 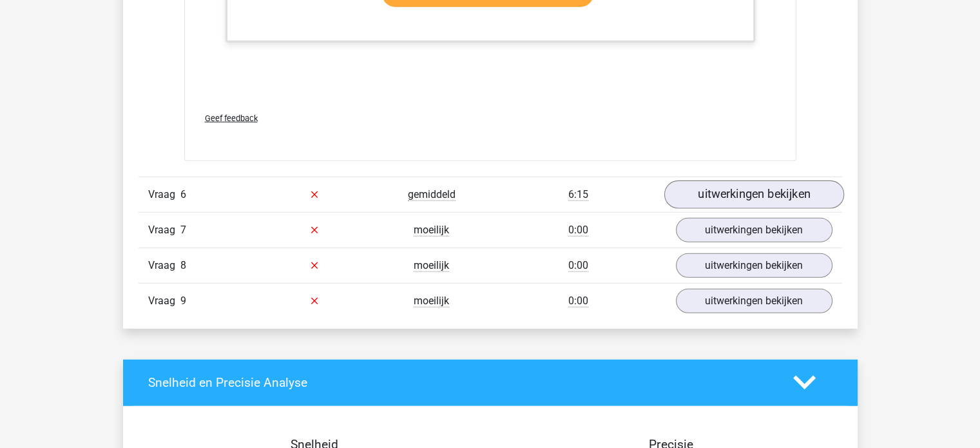 I want to click on span: 9, so click(x=183, y=300).